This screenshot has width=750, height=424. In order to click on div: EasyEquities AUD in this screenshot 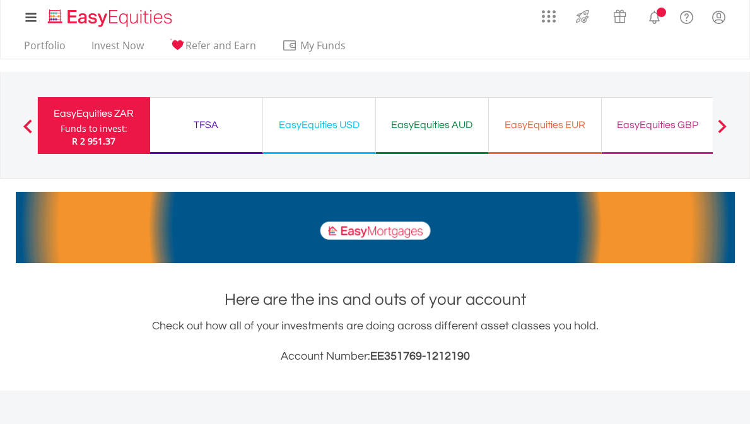, I will do `click(432, 125)`.